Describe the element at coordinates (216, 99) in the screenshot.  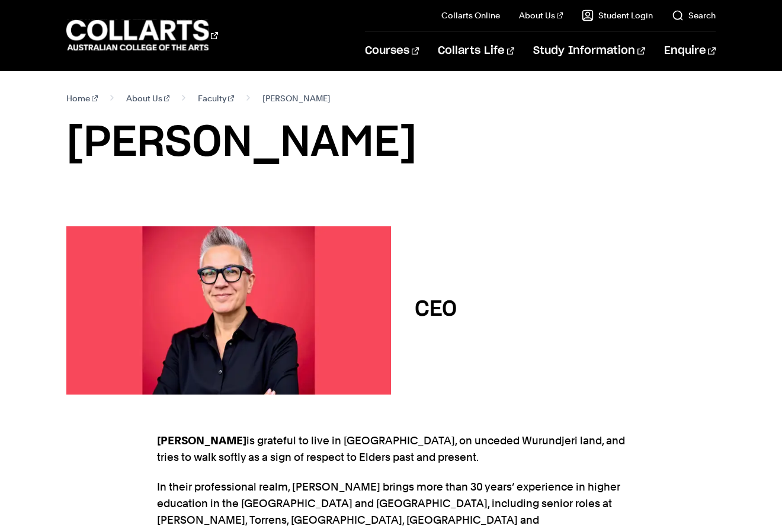
I see `a: Faculty` at that location.